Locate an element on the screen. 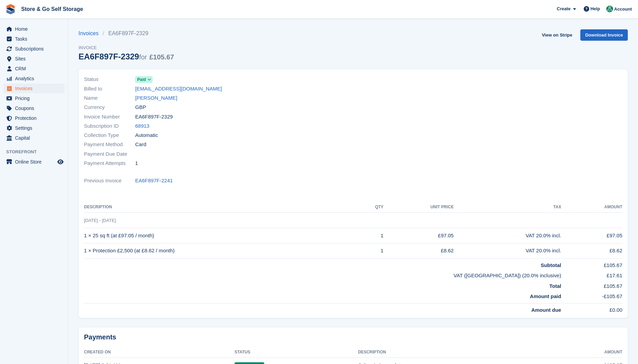 This screenshot has height=364, width=638. strong: Subtotal is located at coordinates (551, 265).